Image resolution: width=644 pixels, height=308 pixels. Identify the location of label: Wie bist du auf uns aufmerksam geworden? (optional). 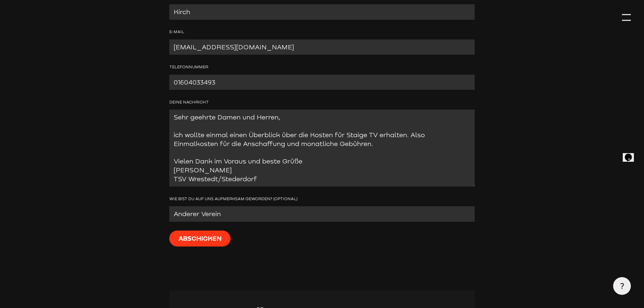
(322, 199).